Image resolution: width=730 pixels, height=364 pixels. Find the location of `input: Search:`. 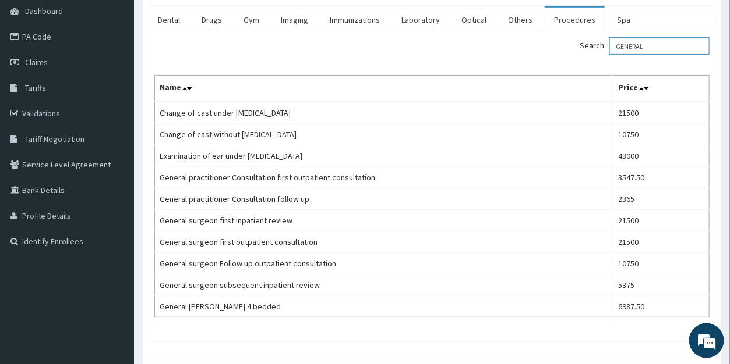

input: Search: is located at coordinates (659, 46).